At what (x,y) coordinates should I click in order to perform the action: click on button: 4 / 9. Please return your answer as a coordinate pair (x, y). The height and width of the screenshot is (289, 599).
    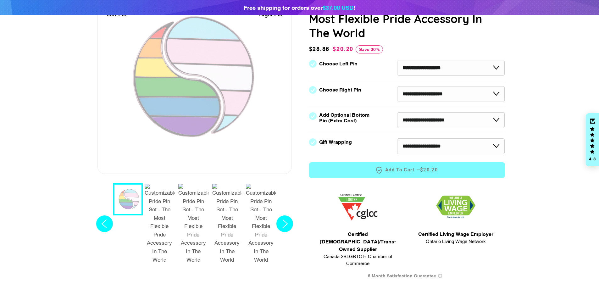
    Looking at the image, I should click on (227, 225).